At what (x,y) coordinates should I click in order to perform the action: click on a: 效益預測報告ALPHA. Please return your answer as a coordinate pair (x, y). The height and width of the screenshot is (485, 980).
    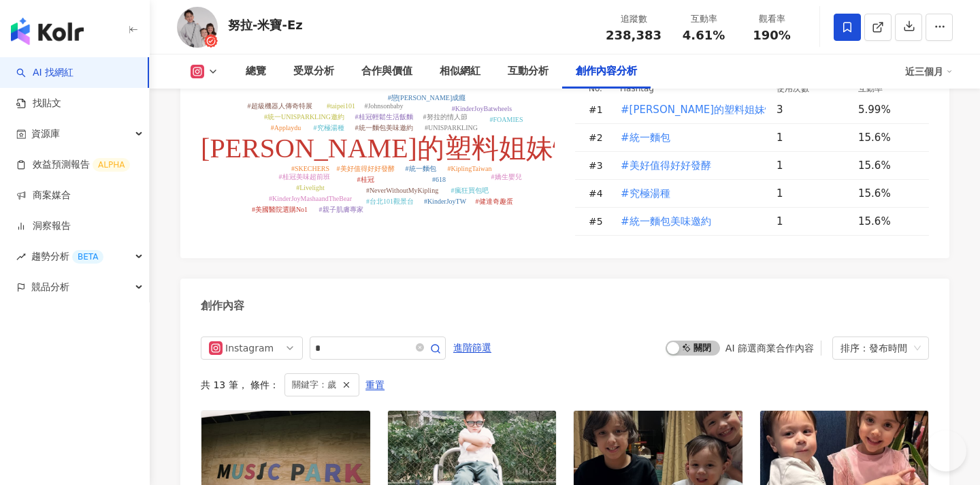
    Looking at the image, I should click on (73, 165).